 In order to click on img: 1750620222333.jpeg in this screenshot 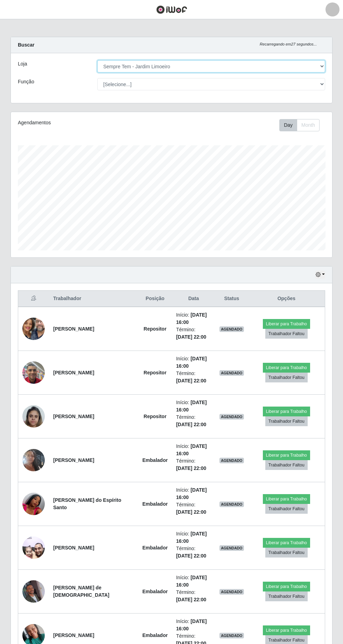, I will do `click(33, 504)`.